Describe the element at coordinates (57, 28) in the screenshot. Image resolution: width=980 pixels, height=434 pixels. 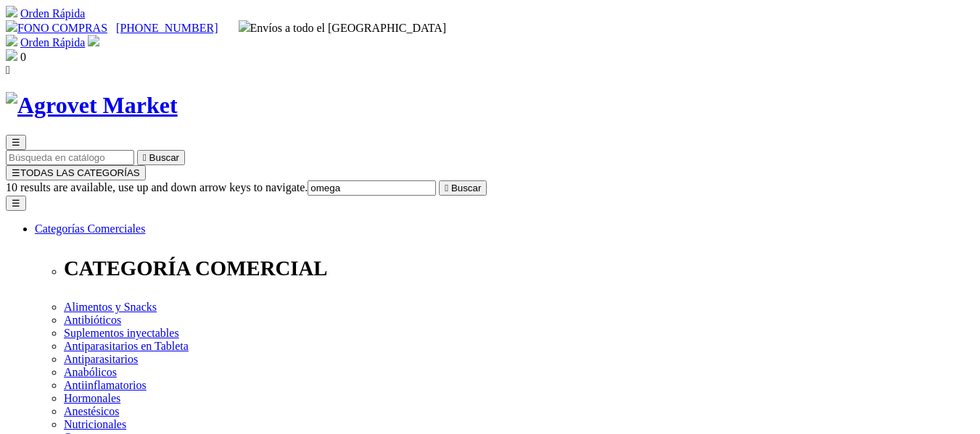
I see `a: FONO COMPRAS` at that location.